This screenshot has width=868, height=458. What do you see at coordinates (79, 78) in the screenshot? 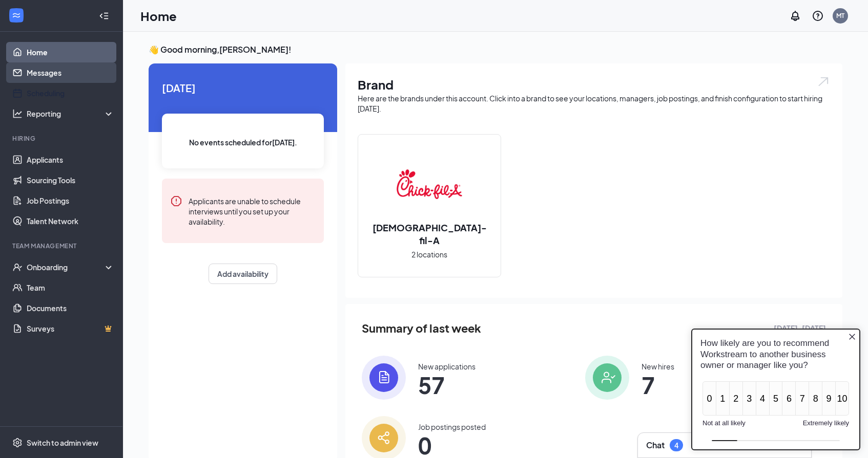
I see `button: 4` at bounding box center [79, 78].